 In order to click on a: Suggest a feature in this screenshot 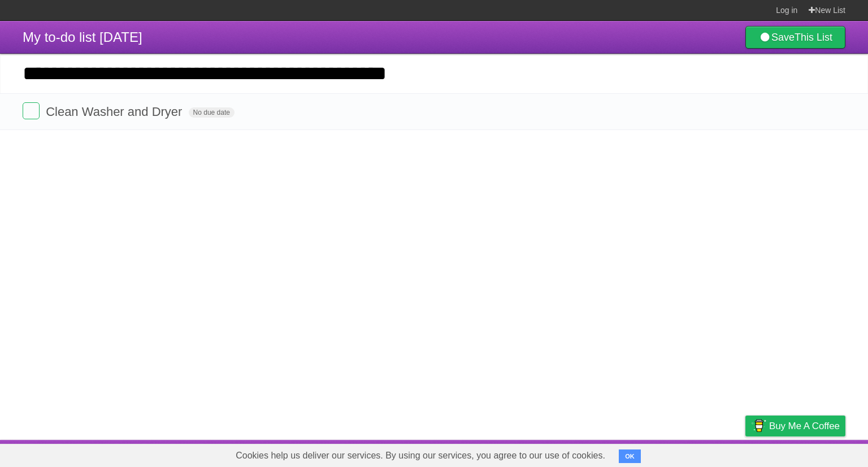, I will do `click(810, 453)`.